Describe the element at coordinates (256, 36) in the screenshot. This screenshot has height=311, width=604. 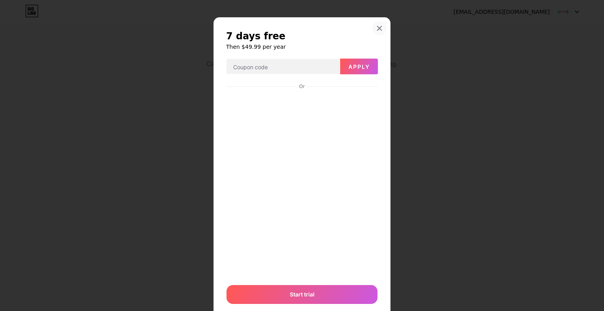
I see `span: 7 days free` at that location.